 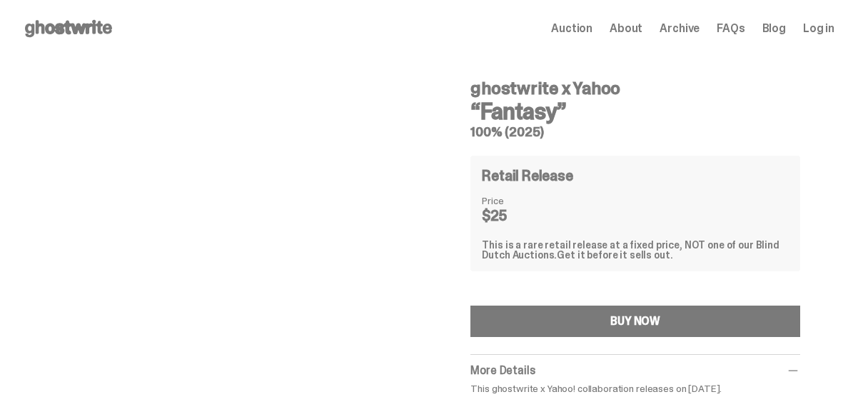 What do you see at coordinates (773, 29) in the screenshot?
I see `a: Blog` at bounding box center [773, 29].